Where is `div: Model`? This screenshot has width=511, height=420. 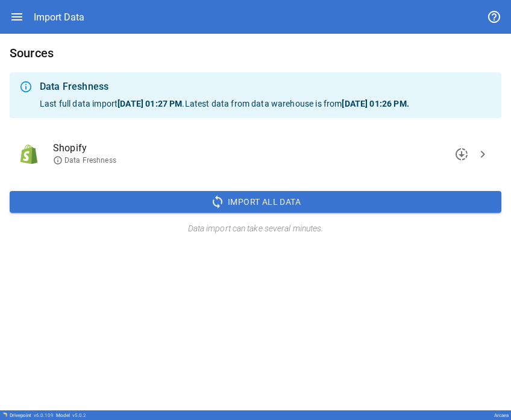 div: Model is located at coordinates (71, 416).